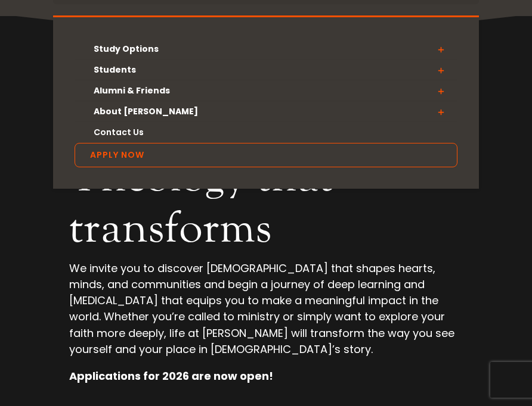  I want to click on h2: Theology that transforms, so click(265, 205).